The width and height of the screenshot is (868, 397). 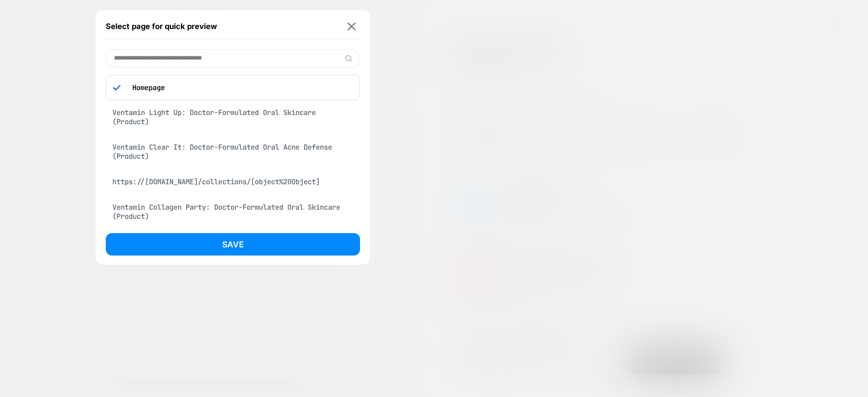 What do you see at coordinates (117, 88) in the screenshot?
I see `img: blue checkmark` at bounding box center [117, 88].